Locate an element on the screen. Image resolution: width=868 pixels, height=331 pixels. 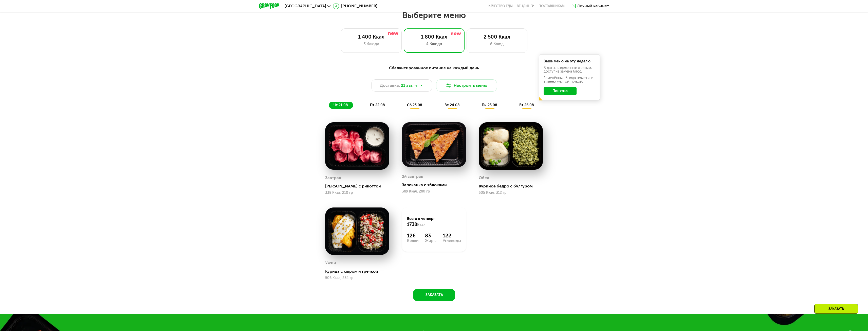
div: Личный кабинет is located at coordinates (593, 6).